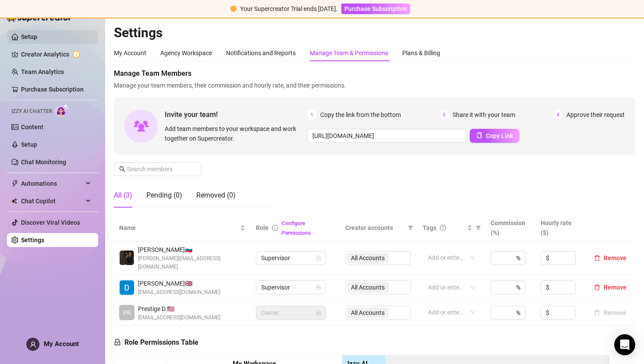 The width and height of the screenshot is (644, 364). I want to click on div: Removed (0), so click(216, 195).